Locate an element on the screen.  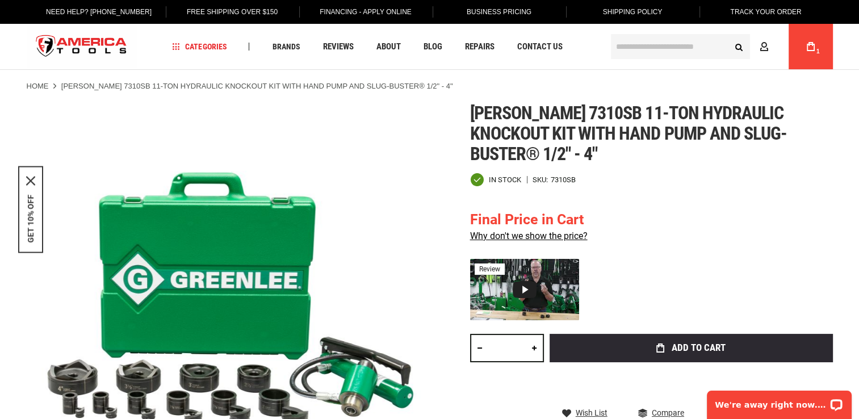
button: Add to Cart is located at coordinates (691, 348).